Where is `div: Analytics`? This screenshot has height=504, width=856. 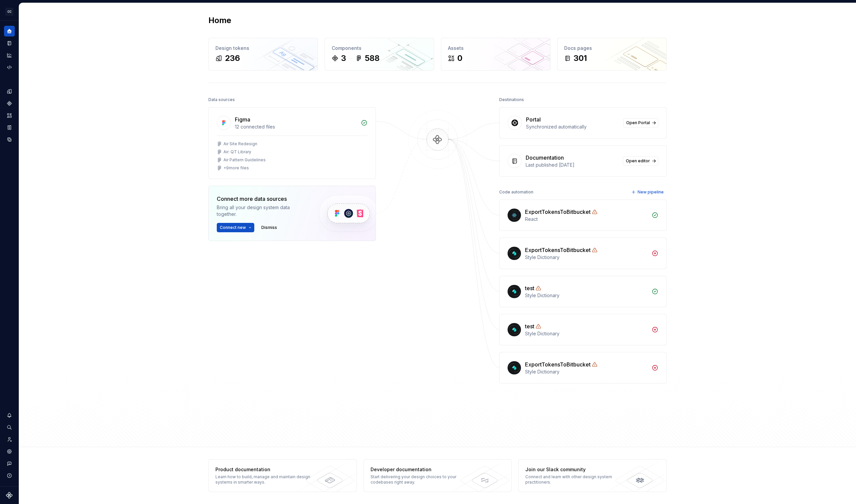 div: Analytics is located at coordinates (9, 55).